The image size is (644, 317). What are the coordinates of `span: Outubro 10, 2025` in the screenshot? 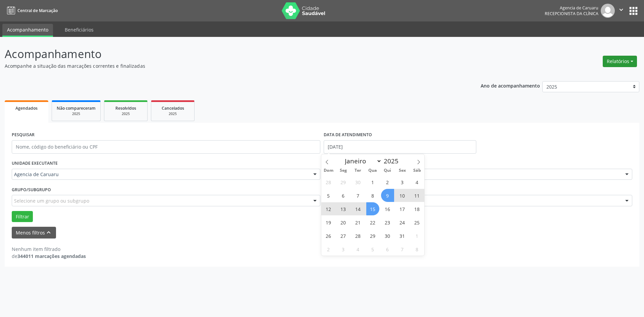 It's located at (403, 196).